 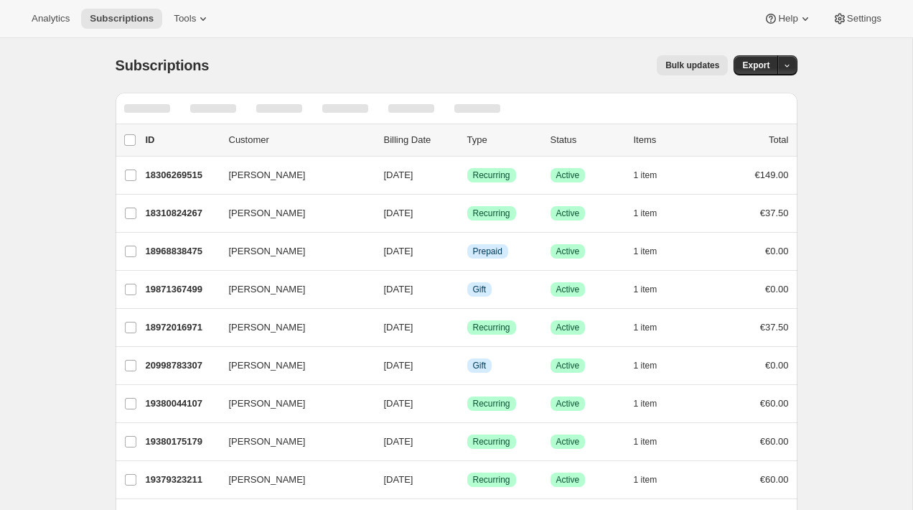 I want to click on button: Tools, so click(x=192, y=19).